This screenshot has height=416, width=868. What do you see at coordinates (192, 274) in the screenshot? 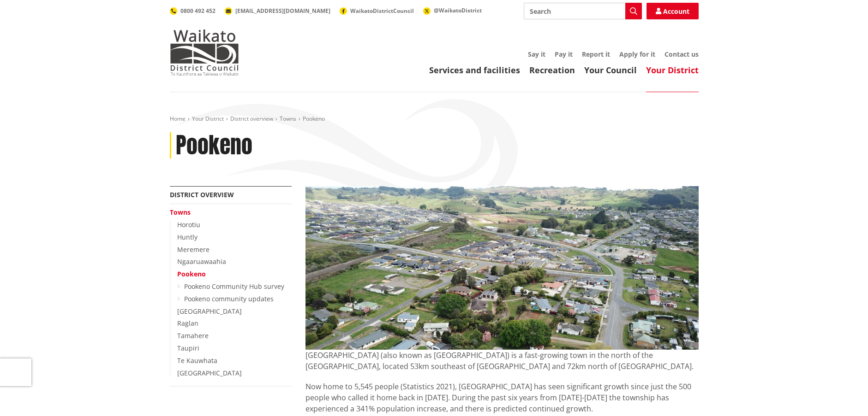
I see `a: Pookeno` at bounding box center [192, 274].